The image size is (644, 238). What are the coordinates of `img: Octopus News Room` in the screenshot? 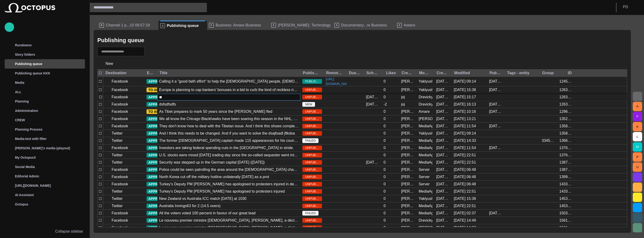 It's located at (30, 8).